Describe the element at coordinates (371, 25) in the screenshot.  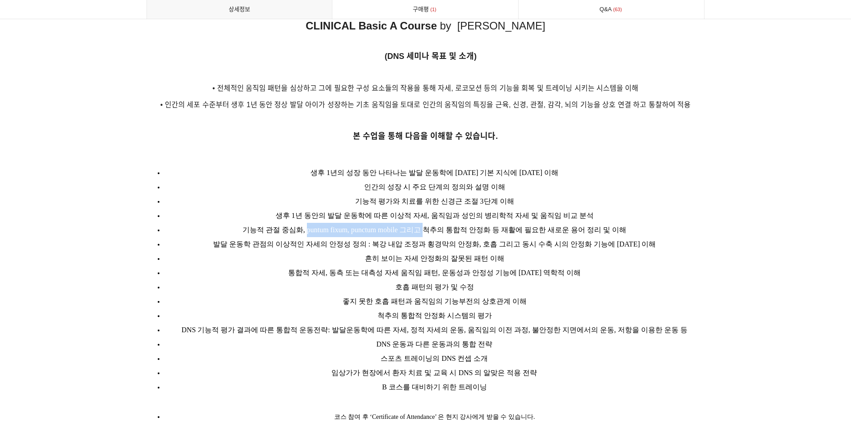
I see `span: CLINICAL Basic A Course` at that location.